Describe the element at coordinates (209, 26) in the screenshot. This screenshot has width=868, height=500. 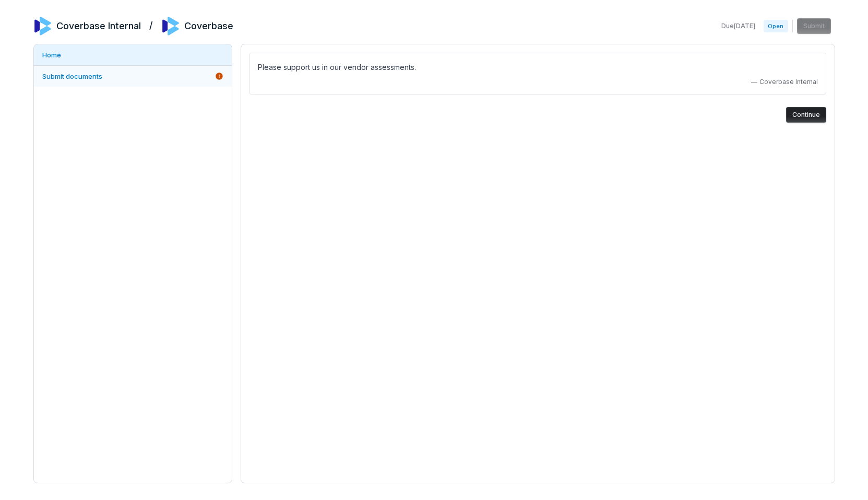
I see `h2: Coverbase` at that location.